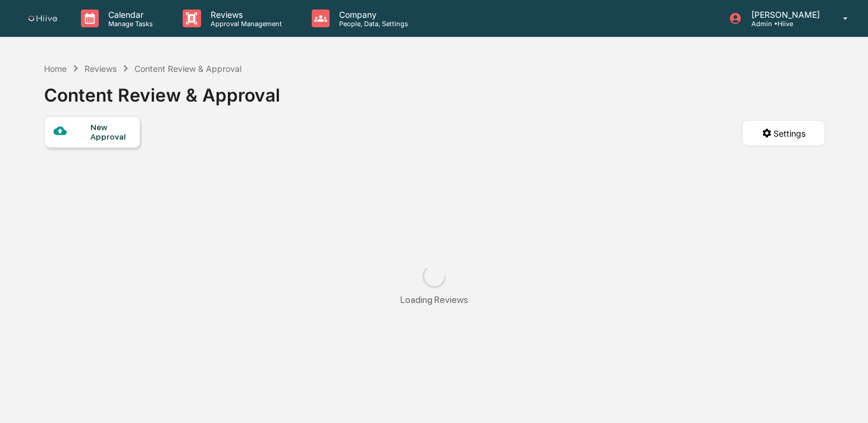  Describe the element at coordinates (245, 15) in the screenshot. I see `p: Reviews` at that location.